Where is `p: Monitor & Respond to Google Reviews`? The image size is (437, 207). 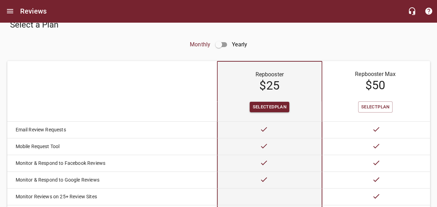 p: Monitor & Respond to Google Reviews is located at coordinates (106, 179).